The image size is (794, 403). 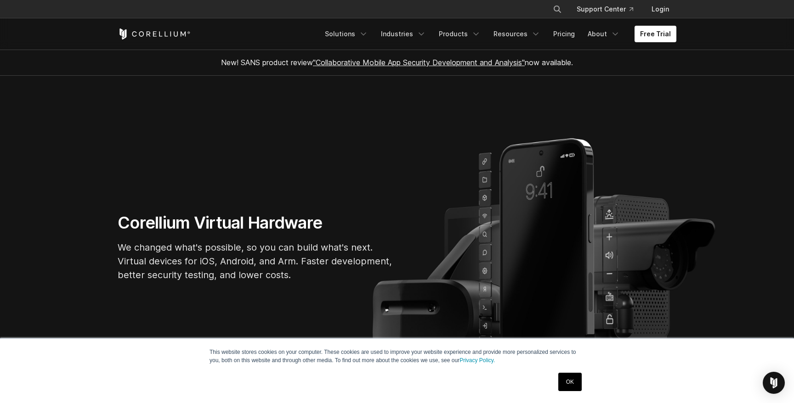 I want to click on span: New! SANS product review now available., so click(x=397, y=62).